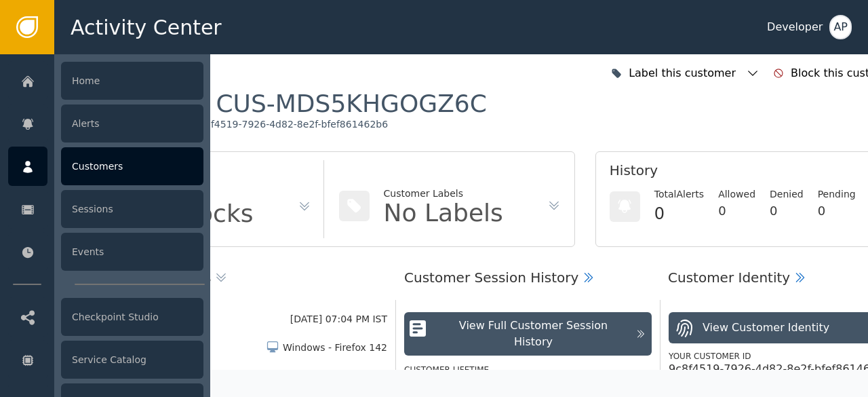 This screenshot has height=397, width=868. I want to click on div: Customer Session History, so click(491, 277).